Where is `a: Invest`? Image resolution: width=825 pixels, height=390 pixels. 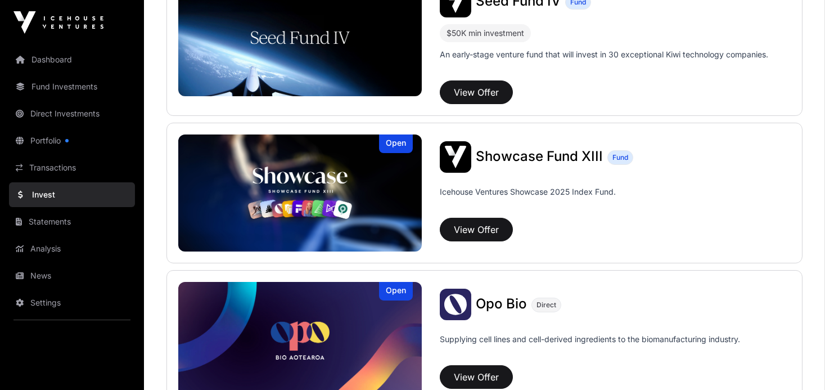
a: Invest is located at coordinates (72, 194).